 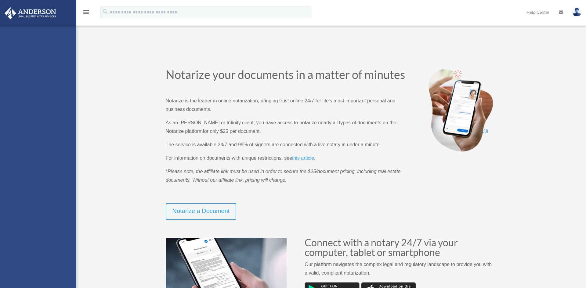 What do you see at coordinates (283, 176) in the screenshot?
I see `span: *Please note, the affiliate link must be used in order to secure the $25/document pricing, includ...` at bounding box center [283, 176].